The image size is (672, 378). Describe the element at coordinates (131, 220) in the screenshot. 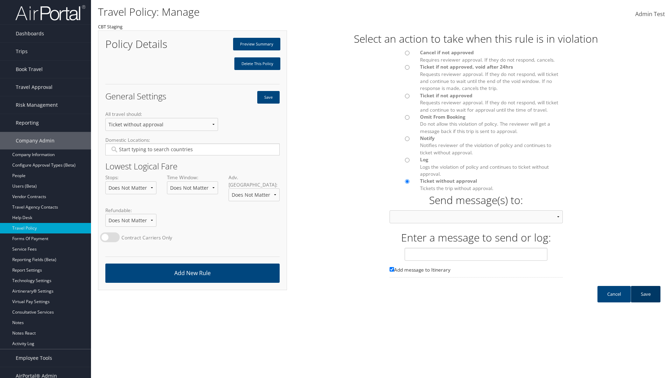

I see `select: Refundable:` at that location.